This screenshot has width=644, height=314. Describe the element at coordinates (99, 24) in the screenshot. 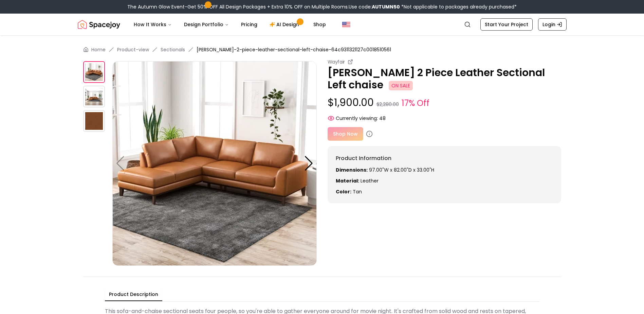

I see `img: Spacejoy Logo` at that location.